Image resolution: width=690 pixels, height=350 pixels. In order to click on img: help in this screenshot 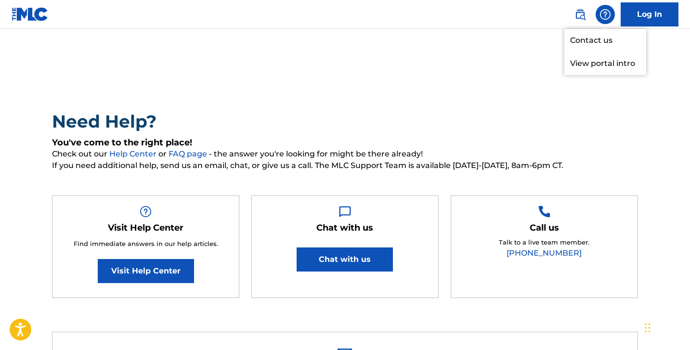, I will do `click(605, 14)`.